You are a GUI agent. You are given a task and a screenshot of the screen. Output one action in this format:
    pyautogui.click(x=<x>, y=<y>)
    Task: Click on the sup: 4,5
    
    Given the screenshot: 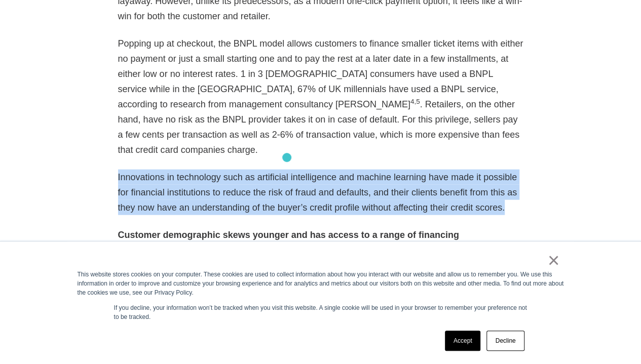 What is the action you would take?
    pyautogui.click(x=415, y=102)
    